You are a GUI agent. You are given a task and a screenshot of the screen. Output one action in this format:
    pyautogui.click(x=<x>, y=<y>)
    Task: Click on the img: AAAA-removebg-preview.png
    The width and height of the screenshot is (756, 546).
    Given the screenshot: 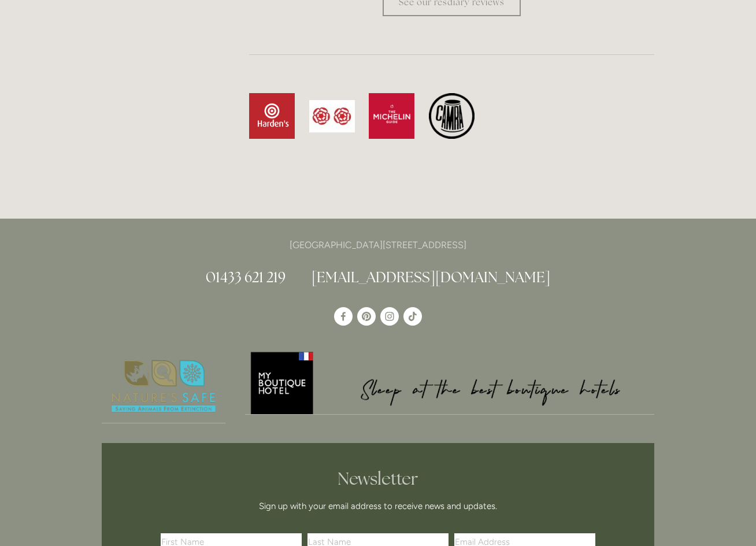 What is the action you would take?
    pyautogui.click(x=451, y=116)
    